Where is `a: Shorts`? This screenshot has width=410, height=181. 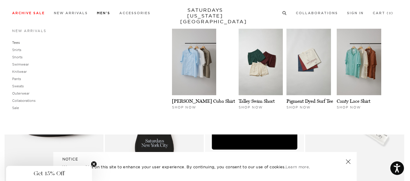 a: Shorts is located at coordinates (17, 57).